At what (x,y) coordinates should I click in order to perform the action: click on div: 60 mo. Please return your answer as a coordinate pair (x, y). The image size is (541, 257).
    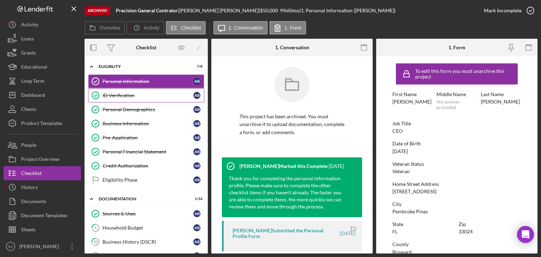
    Looking at the image, I should click on (293, 11).